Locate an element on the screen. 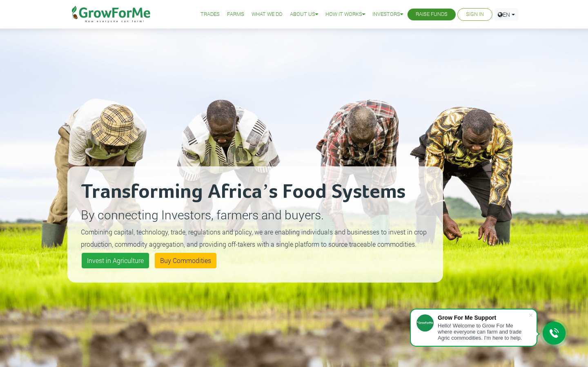  small: Combining capital, technology, trade, regulations and policy, we are enabling individuals and bus... is located at coordinates (254, 238).